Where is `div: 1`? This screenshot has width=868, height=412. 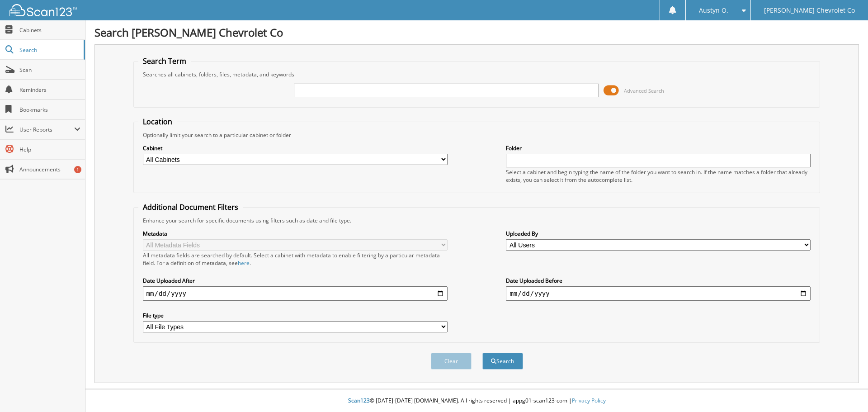 div: 1 is located at coordinates (78, 170).